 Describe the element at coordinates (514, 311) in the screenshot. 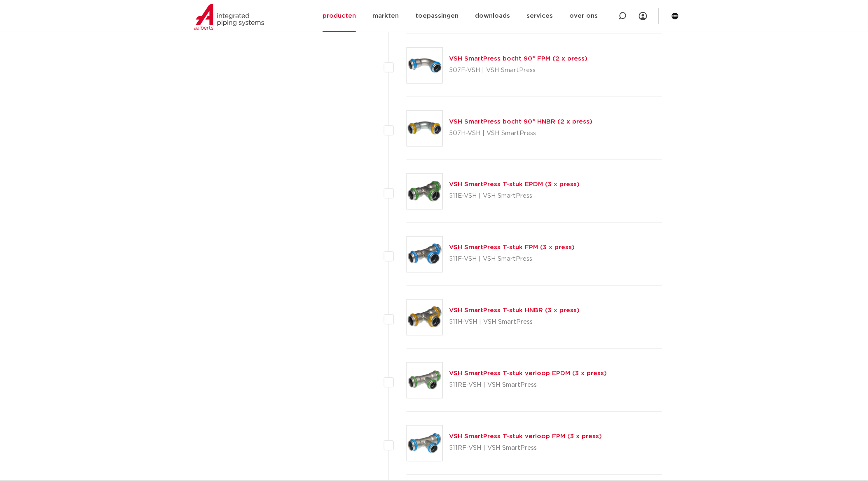

I see `a: VSH SmartPress T-stuk HNBR (3 x press)` at that location.